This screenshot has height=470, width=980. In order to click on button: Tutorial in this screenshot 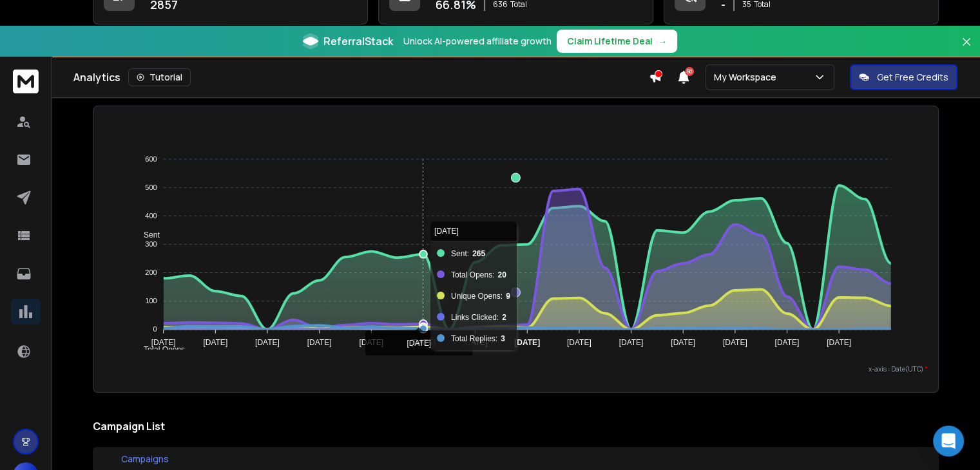, I will do `click(159, 77)`.